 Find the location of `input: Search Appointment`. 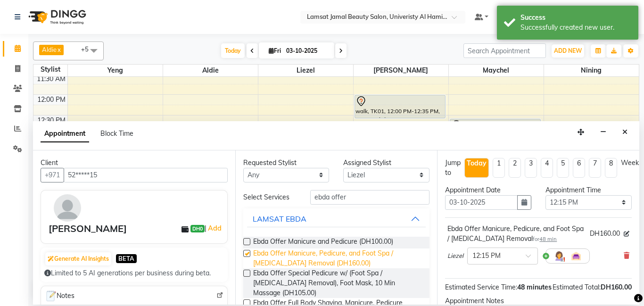

input: Search Appointment is located at coordinates (504, 50).